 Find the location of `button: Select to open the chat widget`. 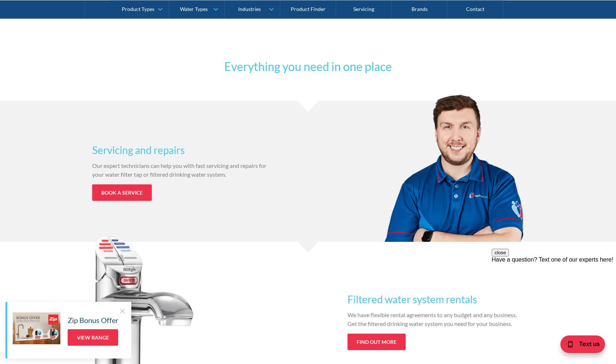

button: Select to open the chat widget is located at coordinates (25, 17).